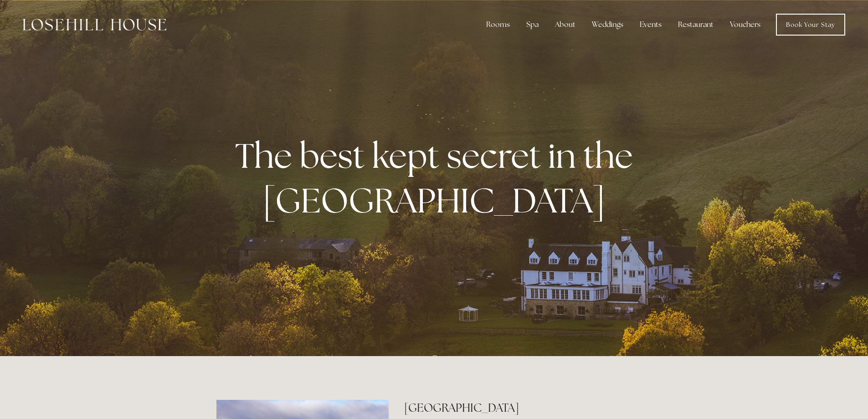 This screenshot has height=419, width=868. Describe the element at coordinates (651, 25) in the screenshot. I see `div: Events` at that location.